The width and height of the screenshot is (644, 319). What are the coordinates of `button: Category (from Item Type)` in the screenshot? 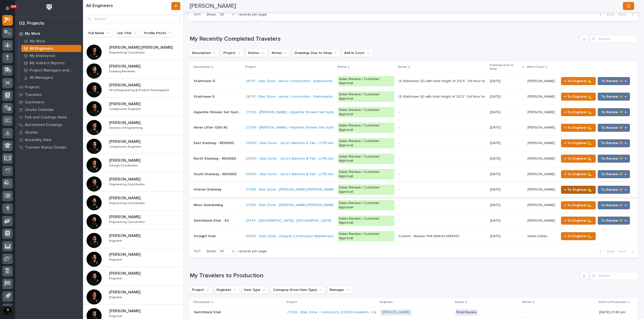 It's located at (298, 290).